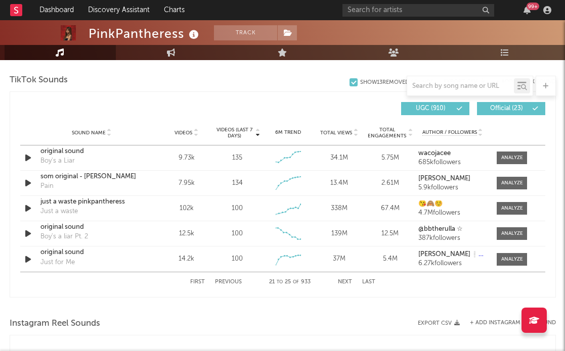 The width and height of the screenshot is (565, 351). Describe the element at coordinates (532, 6) in the screenshot. I see `div: 99 +` at that location.